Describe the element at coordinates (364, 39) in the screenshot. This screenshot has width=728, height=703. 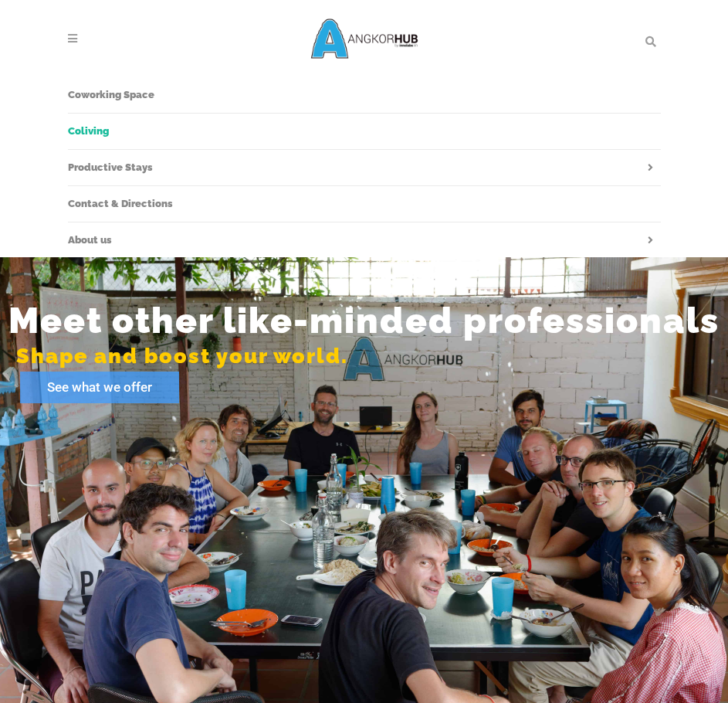
I see `img: Logo` at that location.